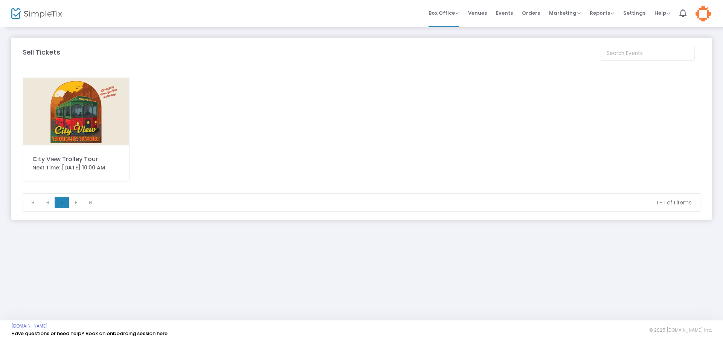  I want to click on div: Data table, so click(361, 193).